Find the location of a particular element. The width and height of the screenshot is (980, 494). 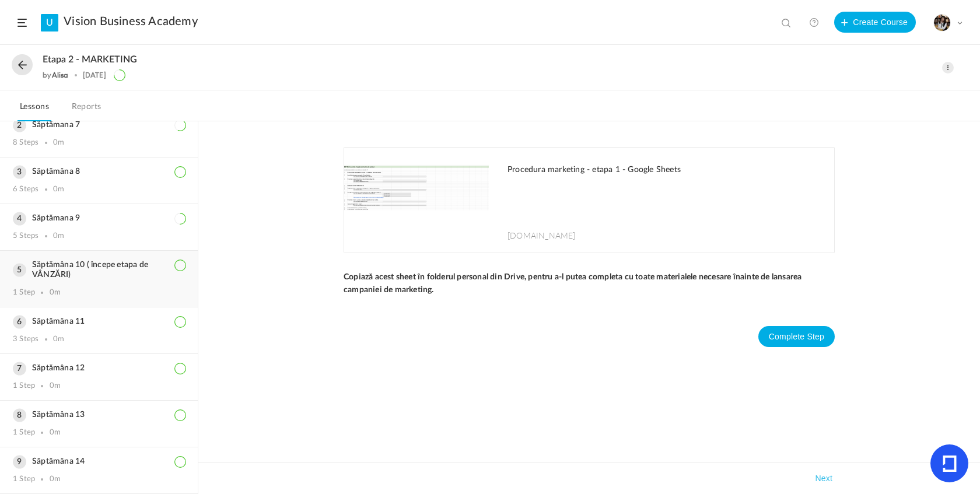

img: tempimagehs7pti.png is located at coordinates (942, 23).